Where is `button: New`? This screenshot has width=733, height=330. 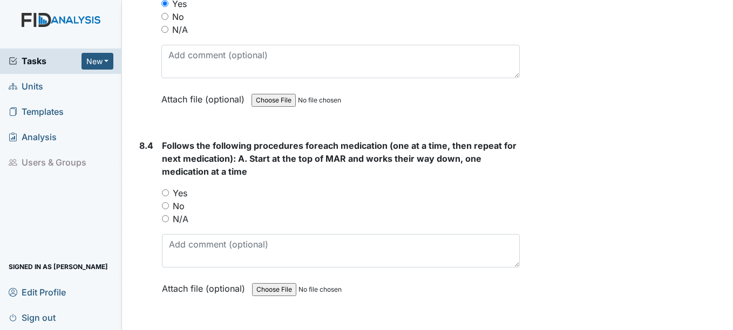
button: New is located at coordinates (98, 61).